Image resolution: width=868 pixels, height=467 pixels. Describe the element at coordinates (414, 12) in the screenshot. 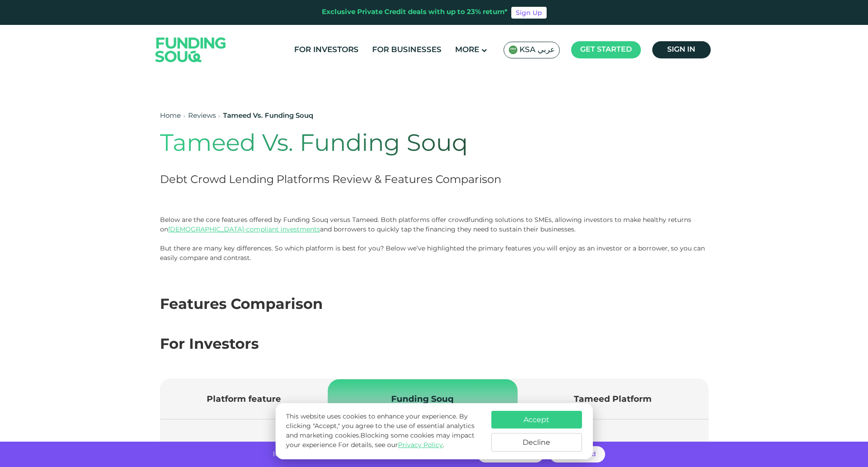

I see `div: Exclusive Private Credit deals with up to 23% return*` at that location.